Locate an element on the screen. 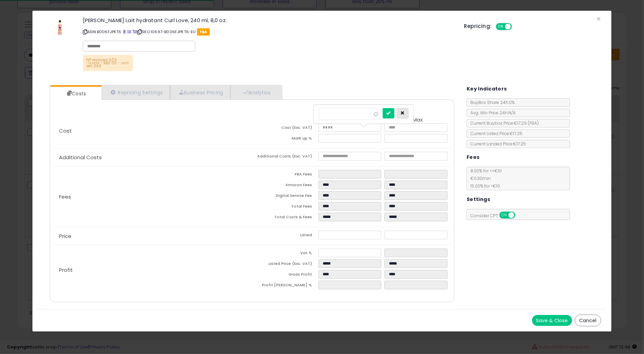  td: Total Fees is located at coordinates (285, 207).